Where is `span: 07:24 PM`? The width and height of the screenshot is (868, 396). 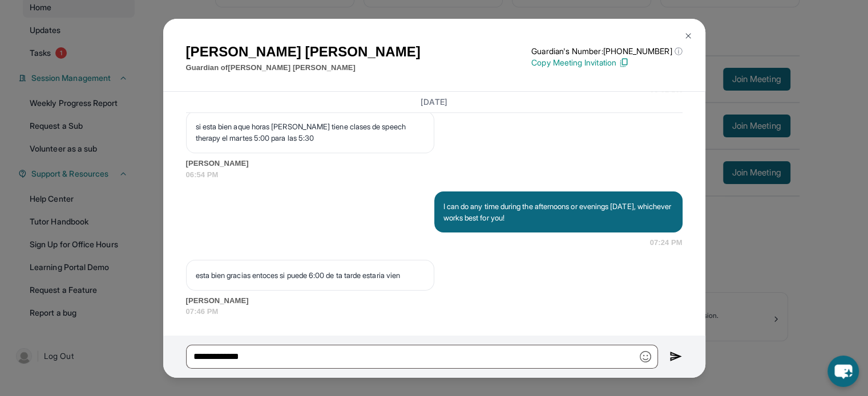
span: 07:24 PM is located at coordinates (666, 243).